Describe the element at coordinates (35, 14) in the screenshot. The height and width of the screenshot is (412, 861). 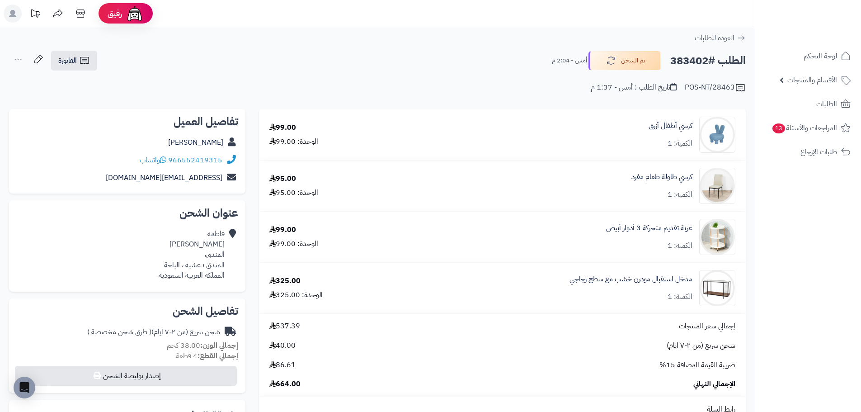
I see `a: تحديثات المنصة` at that location.